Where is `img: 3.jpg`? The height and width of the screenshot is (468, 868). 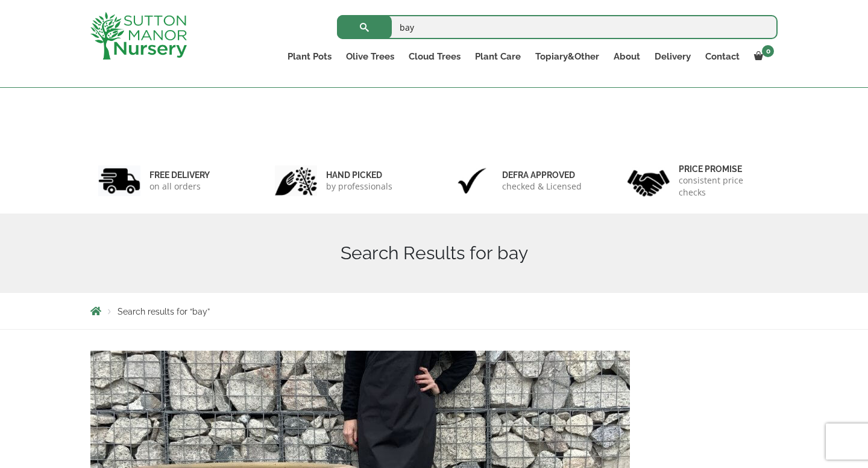 img: 3.jpg is located at coordinates (472, 181).